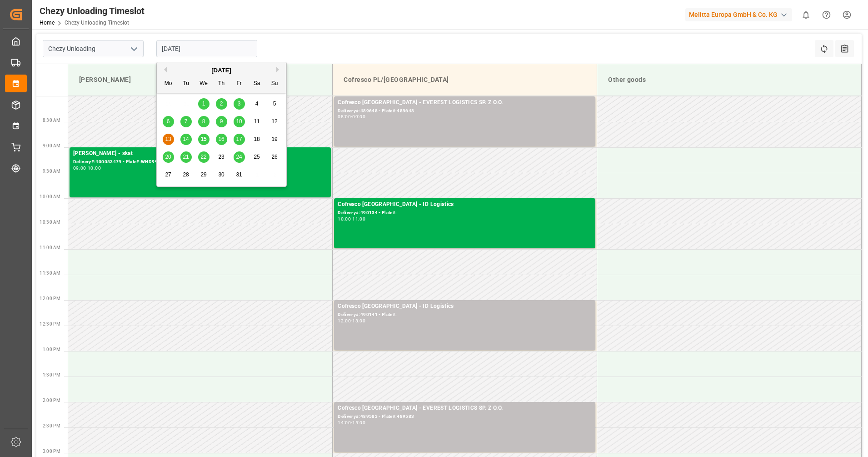  What do you see at coordinates (256, 139) in the screenshot?
I see `span: 18` at bounding box center [256, 139].